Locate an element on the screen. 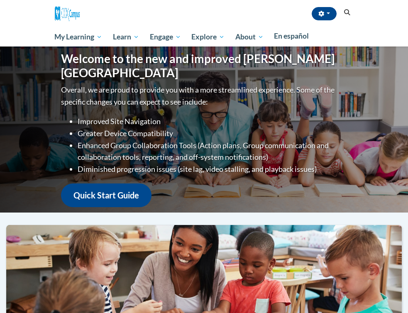 This screenshot has height=313, width=408. span: Explore is located at coordinates (208, 37).